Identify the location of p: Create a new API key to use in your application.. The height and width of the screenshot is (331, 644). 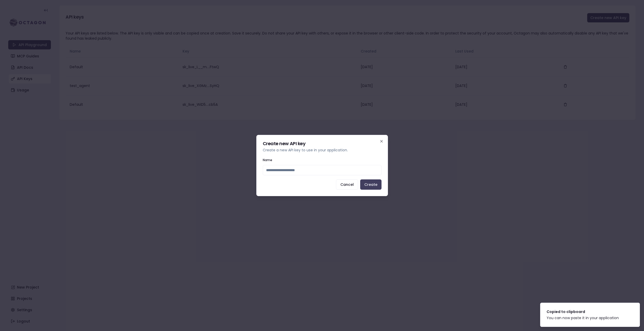
(322, 150).